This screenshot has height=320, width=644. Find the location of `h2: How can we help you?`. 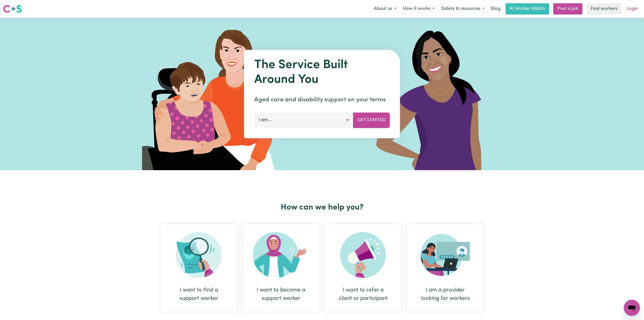

h2: How can we help you? is located at coordinates (322, 208).